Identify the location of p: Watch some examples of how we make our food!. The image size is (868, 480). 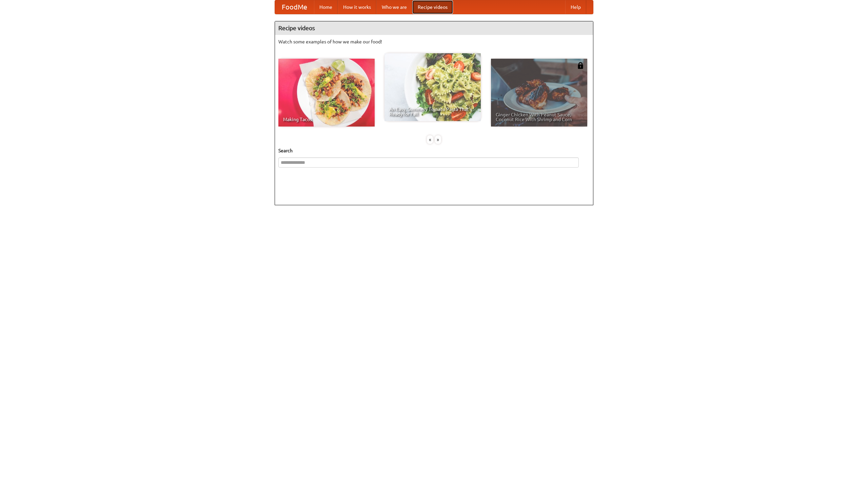
(434, 42).